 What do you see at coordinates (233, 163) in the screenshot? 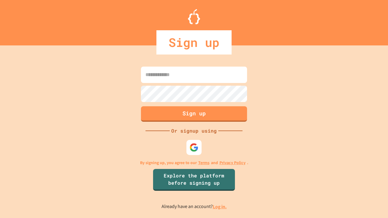
I see `a: Privacy Policy` at bounding box center [233, 163].